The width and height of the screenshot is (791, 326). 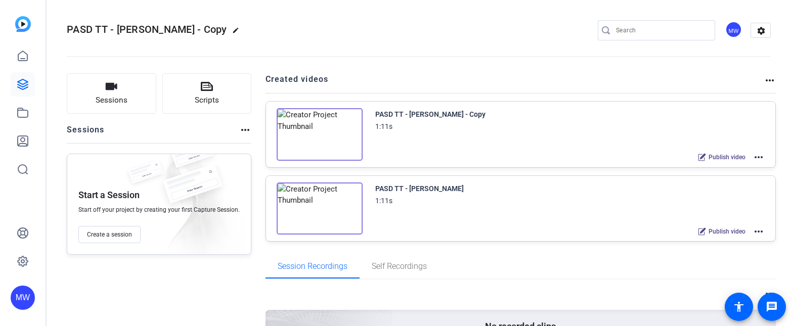 I want to click on mat-icon: message, so click(x=772, y=307).